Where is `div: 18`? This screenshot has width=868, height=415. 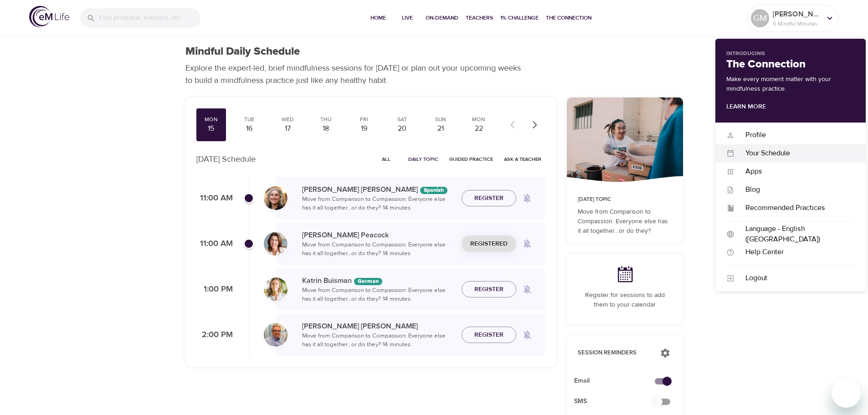
div: 18 is located at coordinates (326, 128).